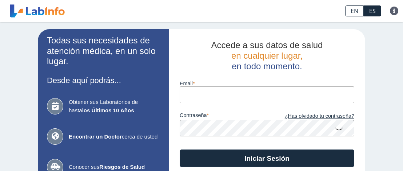  What do you see at coordinates (95, 136) in the screenshot?
I see `b: Encontrar un Doctor` at bounding box center [95, 136].